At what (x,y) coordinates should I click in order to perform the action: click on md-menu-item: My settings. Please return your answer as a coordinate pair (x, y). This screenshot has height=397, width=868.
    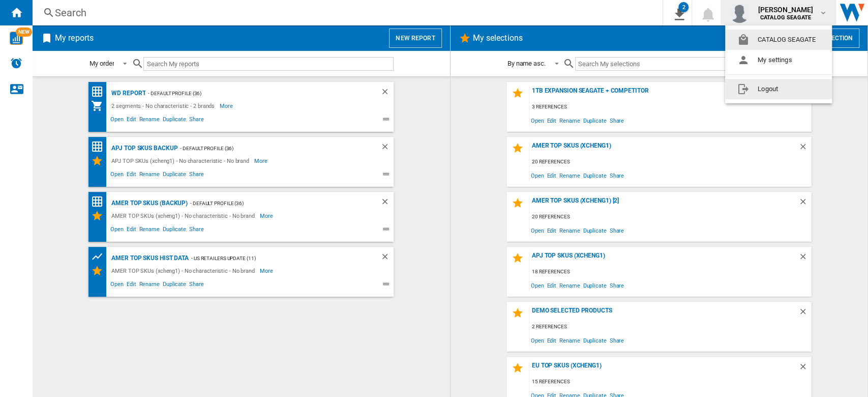
    Looking at the image, I should click on (778, 60).